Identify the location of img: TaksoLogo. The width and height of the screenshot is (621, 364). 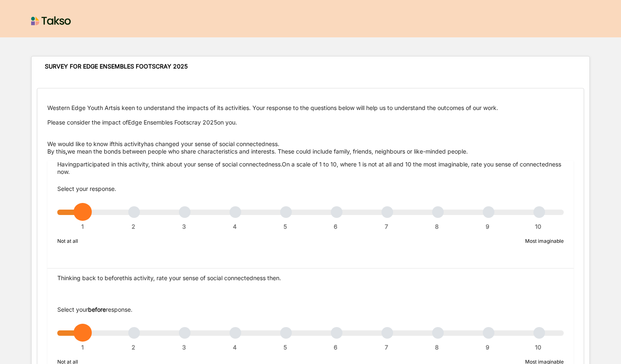
(51, 21).